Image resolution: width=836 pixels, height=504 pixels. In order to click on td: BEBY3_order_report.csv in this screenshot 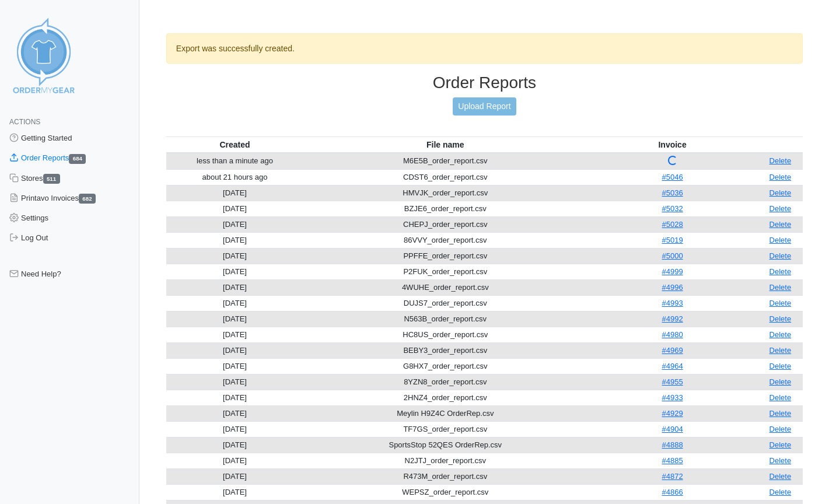, I will do `click(445, 349)`.